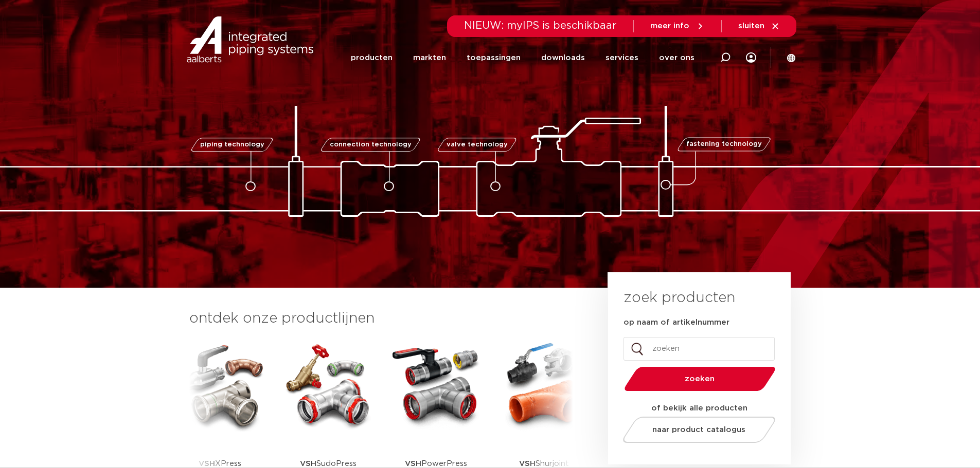  Describe the element at coordinates (700, 379) in the screenshot. I see `button: zoeken` at that location.